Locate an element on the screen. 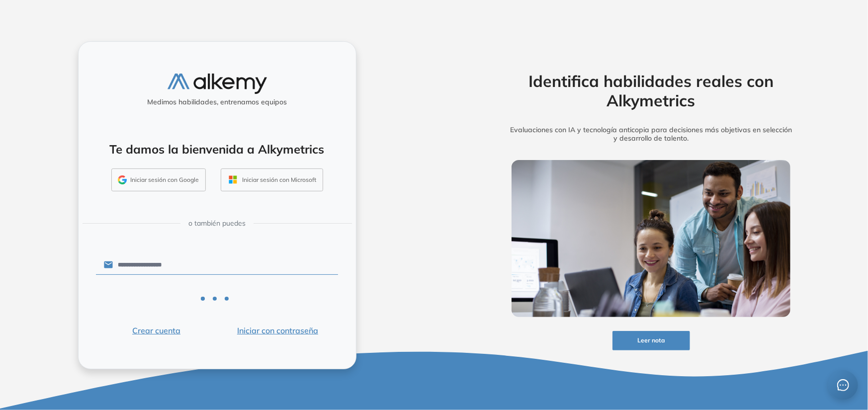 The width and height of the screenshot is (868, 410). img: GMAIL_ICON is located at coordinates (123, 180).